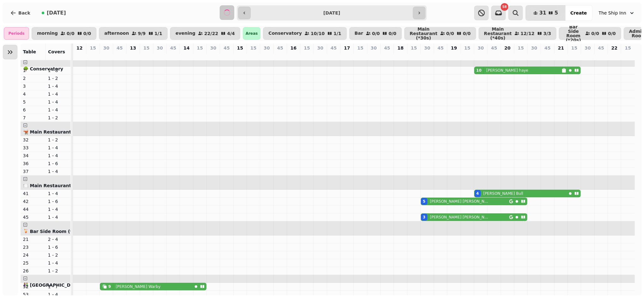  Describe the element at coordinates (33, 201) in the screenshot. I see `p: 42` at that location.